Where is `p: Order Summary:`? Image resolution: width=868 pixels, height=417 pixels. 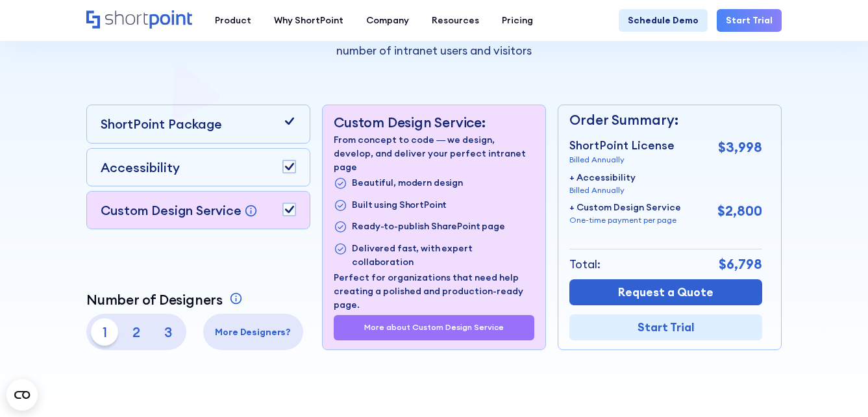
p: Order Summary: is located at coordinates (665, 120).